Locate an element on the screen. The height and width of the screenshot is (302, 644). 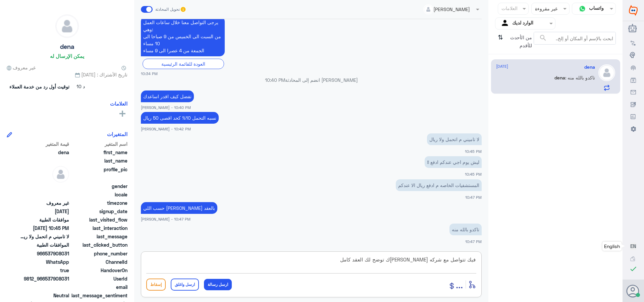
span: English is located at coordinates (612, 246).